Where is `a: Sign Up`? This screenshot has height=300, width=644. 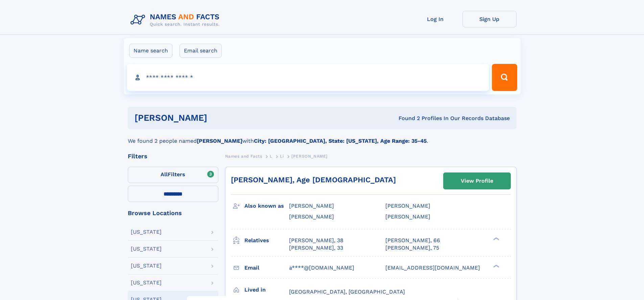
a: Sign Up is located at coordinates (489, 19).